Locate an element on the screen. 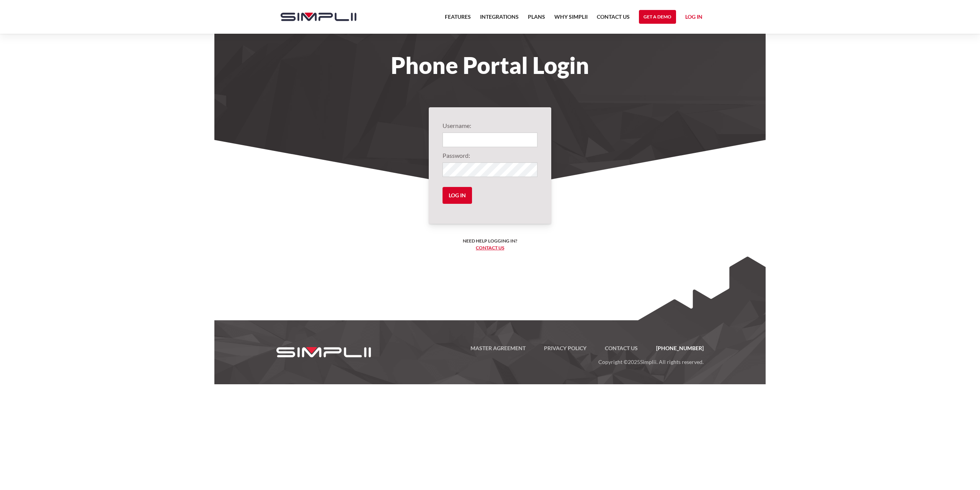 The image size is (980, 490). a: Get a Demo is located at coordinates (657, 17).